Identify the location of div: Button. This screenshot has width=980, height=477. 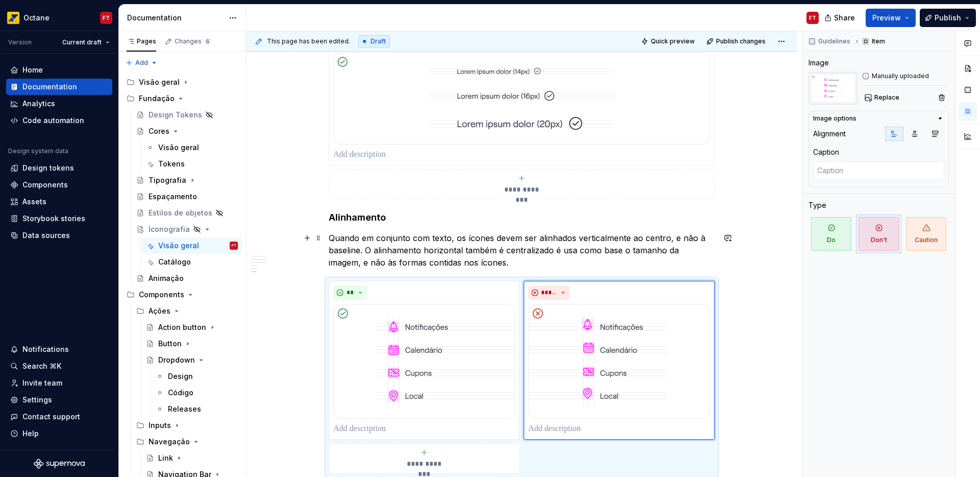
(170, 344).